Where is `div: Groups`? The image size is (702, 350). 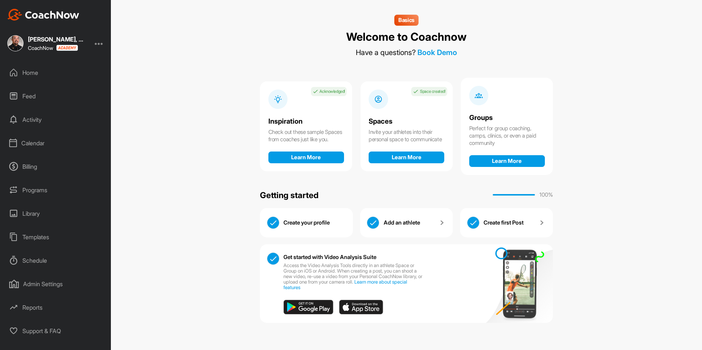
div: Groups is located at coordinates (507, 118).